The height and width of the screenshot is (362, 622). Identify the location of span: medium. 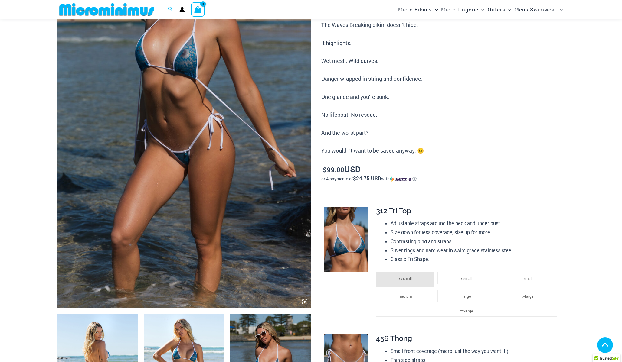
(405, 296).